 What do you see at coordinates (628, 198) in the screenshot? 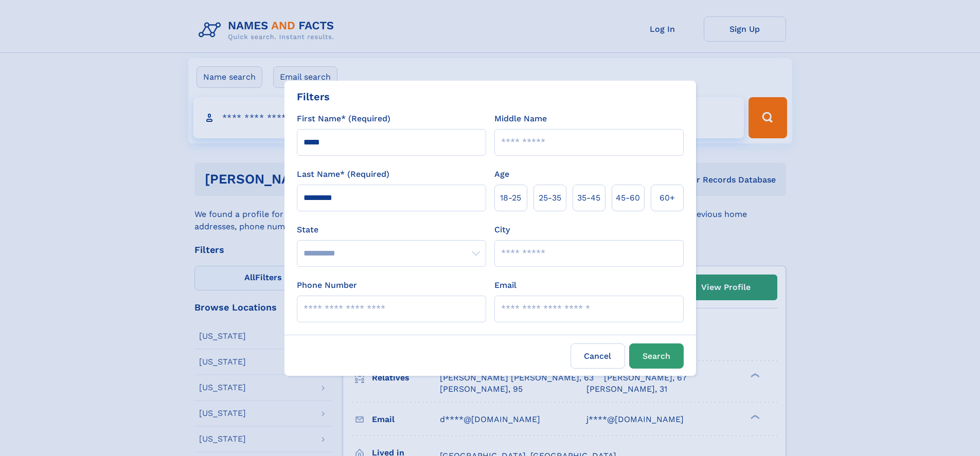
I see `span: 45‑60` at bounding box center [628, 198].